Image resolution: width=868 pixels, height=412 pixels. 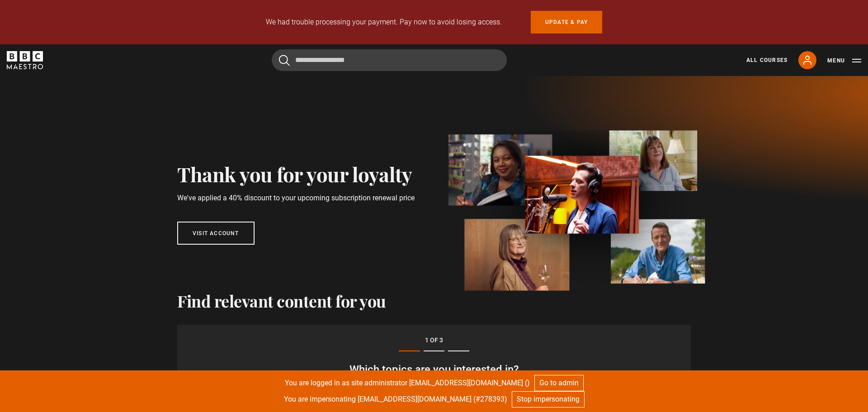 What do you see at coordinates (25, 60) in the screenshot?
I see `svg: BBC Maestro` at bounding box center [25, 60].